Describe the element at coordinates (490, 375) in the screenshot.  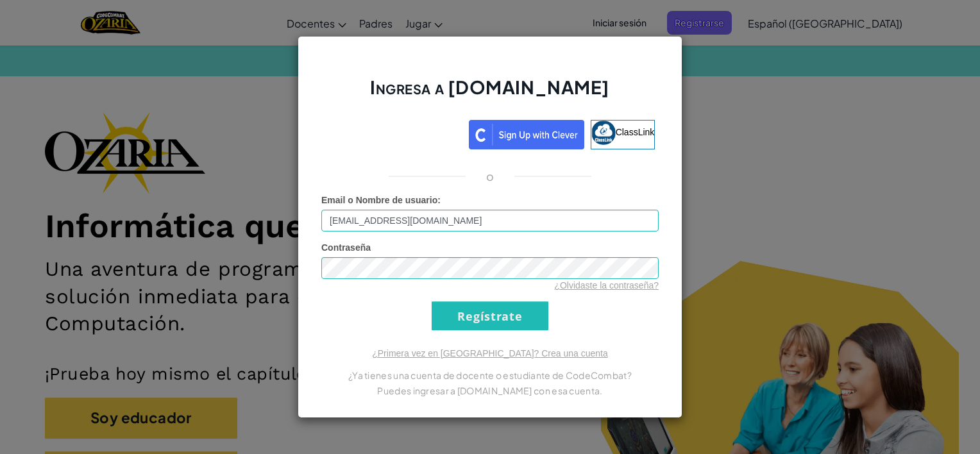
I see `p: ¿Ya tienes una cuenta de docente o estudiante de CodeCombat?` at that location.